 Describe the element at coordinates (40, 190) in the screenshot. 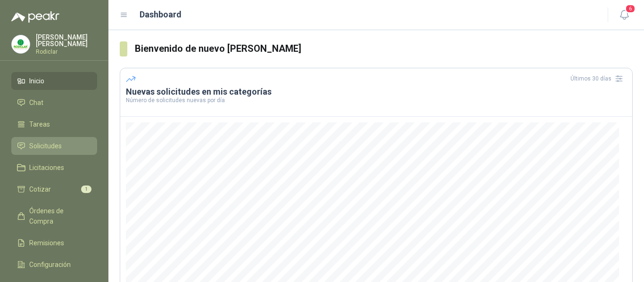

I see `span: Cotizar` at that location.